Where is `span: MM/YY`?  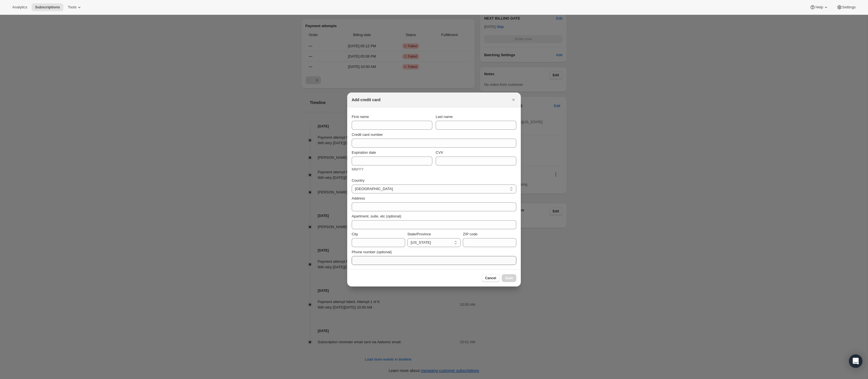
span: MM/YY is located at coordinates (358, 169).